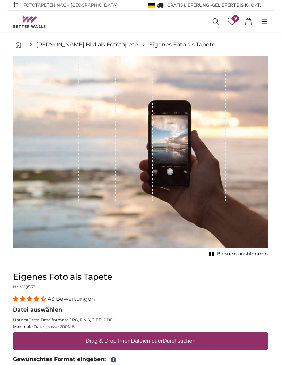 This screenshot has width=281, height=365. Describe the element at coordinates (236, 5) in the screenshot. I see `span: Geliefert bis 10. Okt.` at that location.